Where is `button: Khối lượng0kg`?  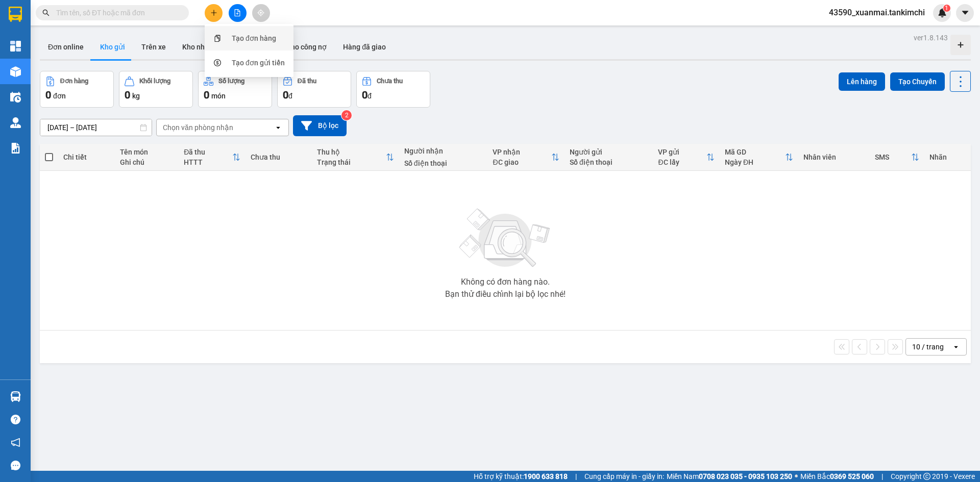 button: Khối lượng0kg is located at coordinates (156, 89).